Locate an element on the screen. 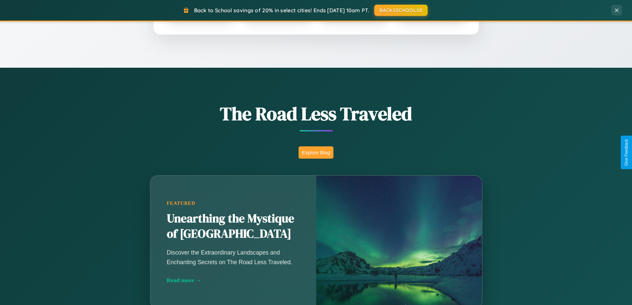 The width and height of the screenshot is (632, 305). button: Explore Blog is located at coordinates (316, 152).